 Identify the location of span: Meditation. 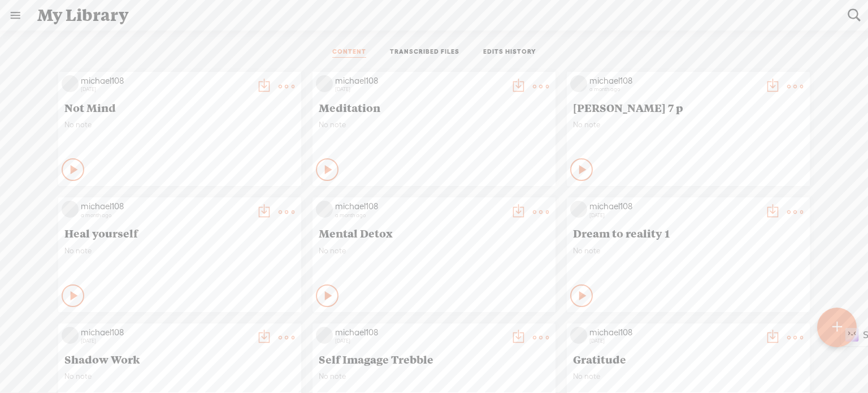
(434, 107).